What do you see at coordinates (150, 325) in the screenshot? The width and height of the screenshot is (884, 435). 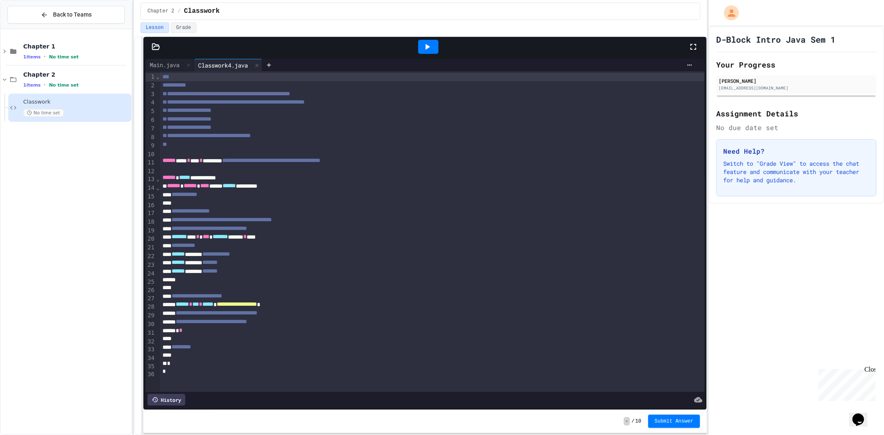 I see `div: 30` at bounding box center [150, 325].